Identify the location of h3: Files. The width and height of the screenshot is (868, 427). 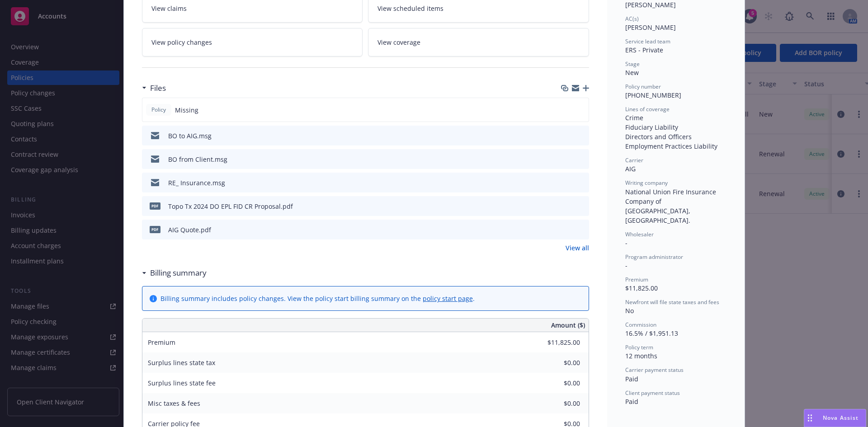
(158, 88).